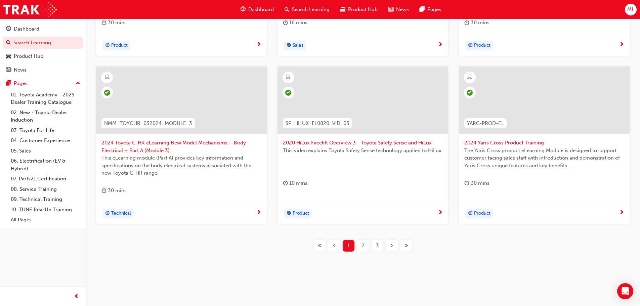  Describe the element at coordinates (29, 56) in the screenshot. I see `div: Product Hub` at that location.